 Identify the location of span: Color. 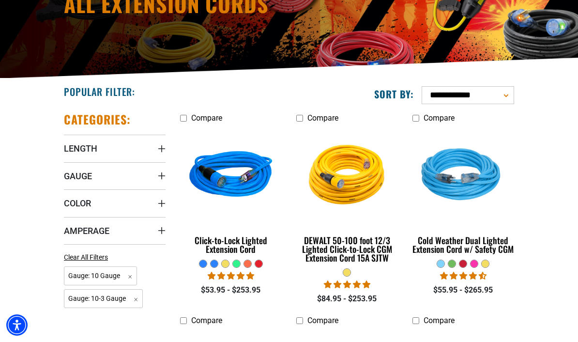
(77, 203).